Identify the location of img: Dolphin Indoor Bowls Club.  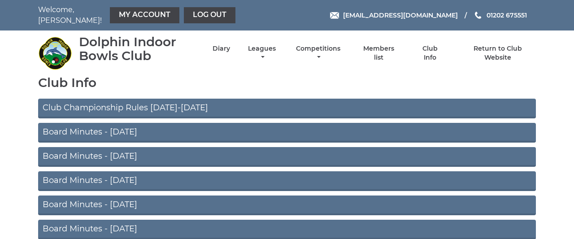
(55, 53).